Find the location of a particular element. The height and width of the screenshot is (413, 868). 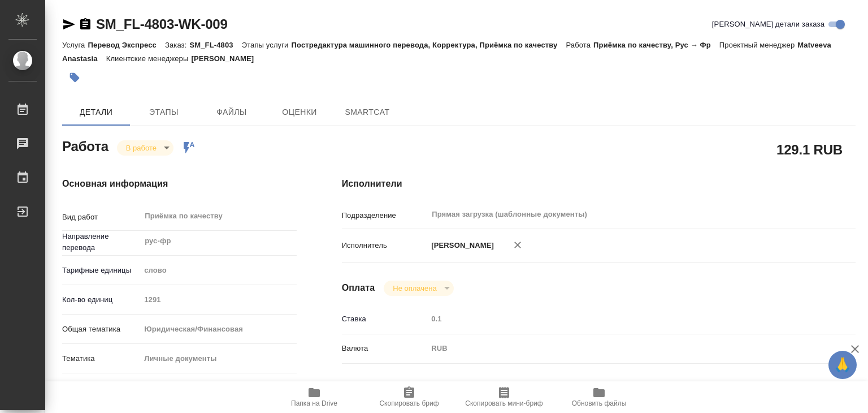

h2: 129.1 RUB is located at coordinates (809, 150).